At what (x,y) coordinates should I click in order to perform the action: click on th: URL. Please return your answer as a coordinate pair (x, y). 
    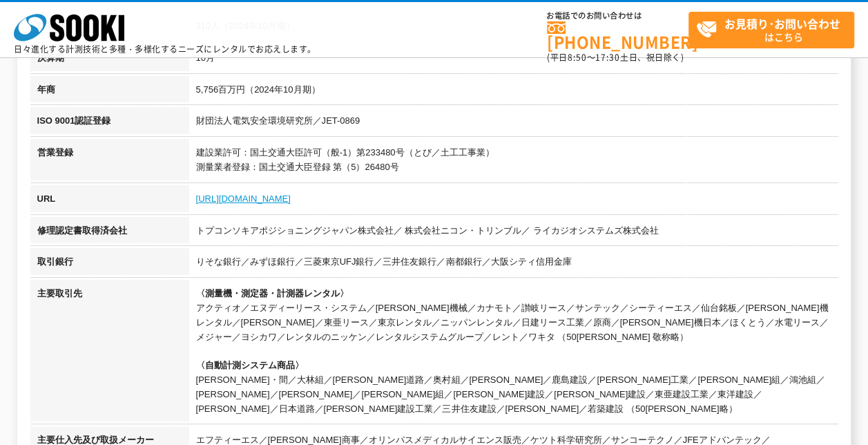
    Looking at the image, I should click on (110, 201).